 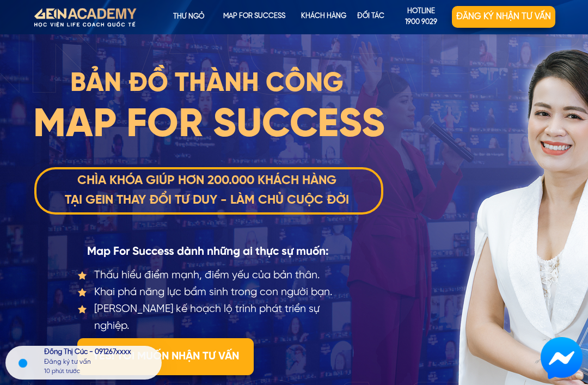 What do you see at coordinates (207, 191) in the screenshot?
I see `h3: CHÌA KHÓA GIÚP HƠN 200.000 KHÁCH HÀNG TẠI GEIN THAY ĐỔI TƯ DUY - LÀM CHỦ CUỘC ĐỜI` at bounding box center [207, 191].